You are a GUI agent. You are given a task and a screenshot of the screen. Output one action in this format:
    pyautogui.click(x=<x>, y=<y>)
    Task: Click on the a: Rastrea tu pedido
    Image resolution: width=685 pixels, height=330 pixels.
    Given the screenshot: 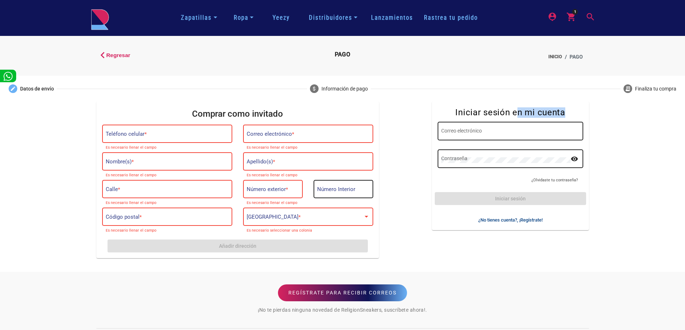 What is the action you would take?
    pyautogui.click(x=451, y=18)
    